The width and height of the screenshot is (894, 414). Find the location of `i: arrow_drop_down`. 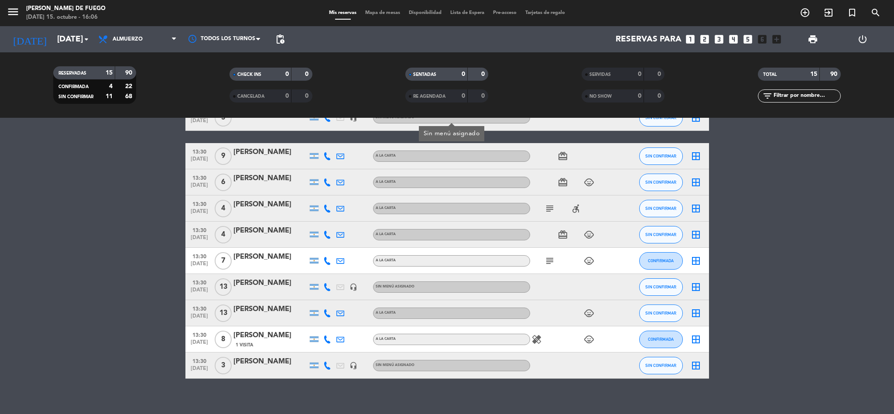

i: arrow_drop_down is located at coordinates (86, 39).